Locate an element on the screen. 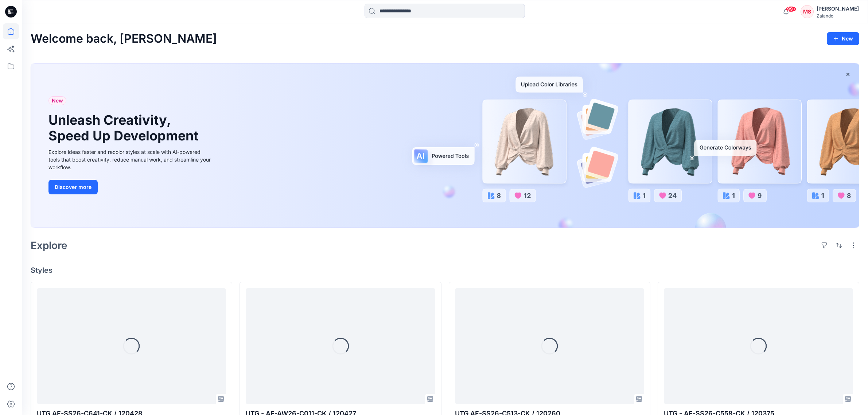  a: Discover more is located at coordinates (130, 187).